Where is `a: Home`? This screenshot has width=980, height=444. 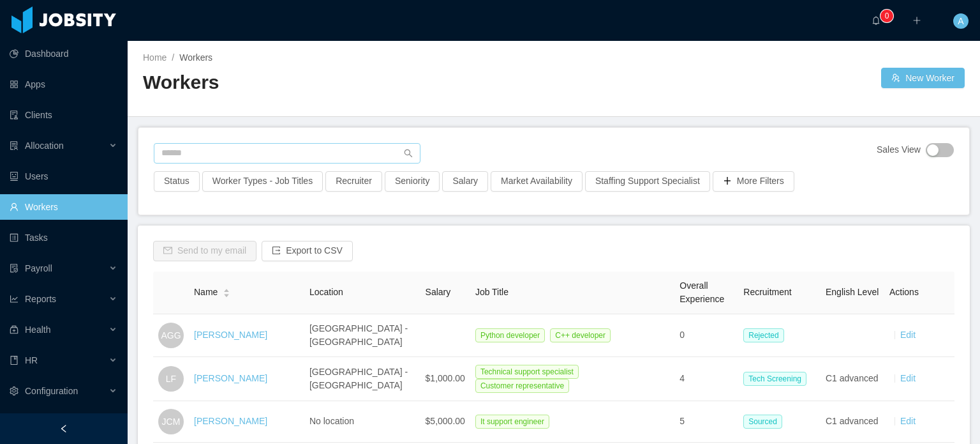
a: Home is located at coordinates (155, 57).